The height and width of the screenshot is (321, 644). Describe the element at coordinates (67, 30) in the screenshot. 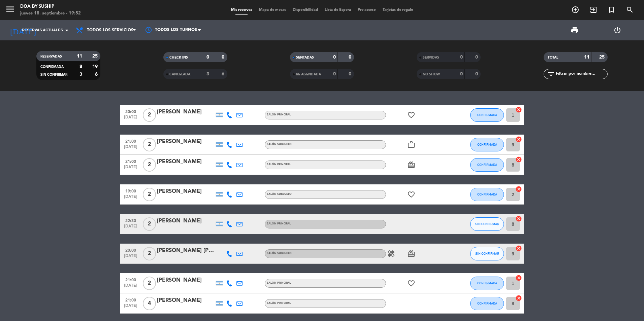

I see `i: arrow_drop_down` at that location.